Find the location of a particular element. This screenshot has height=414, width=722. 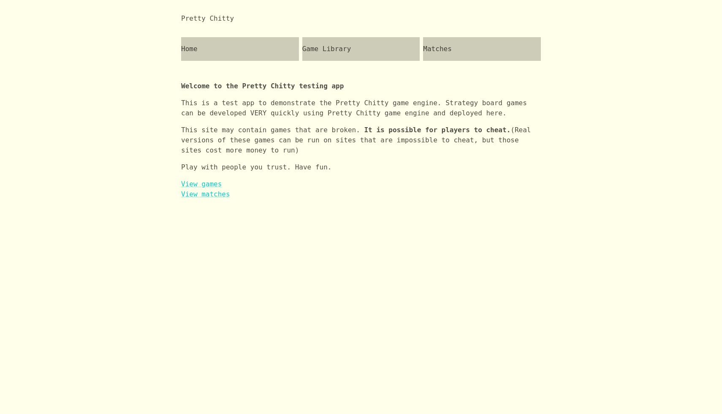

b: It is possible for players to cheat. is located at coordinates (437, 130).